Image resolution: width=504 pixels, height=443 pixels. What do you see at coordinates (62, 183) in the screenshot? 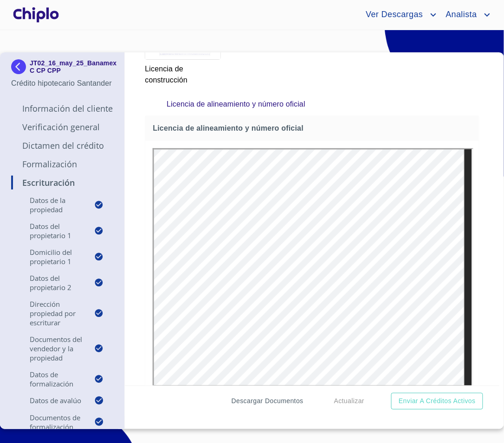
I see `p: Escrituración` at bounding box center [62, 183].